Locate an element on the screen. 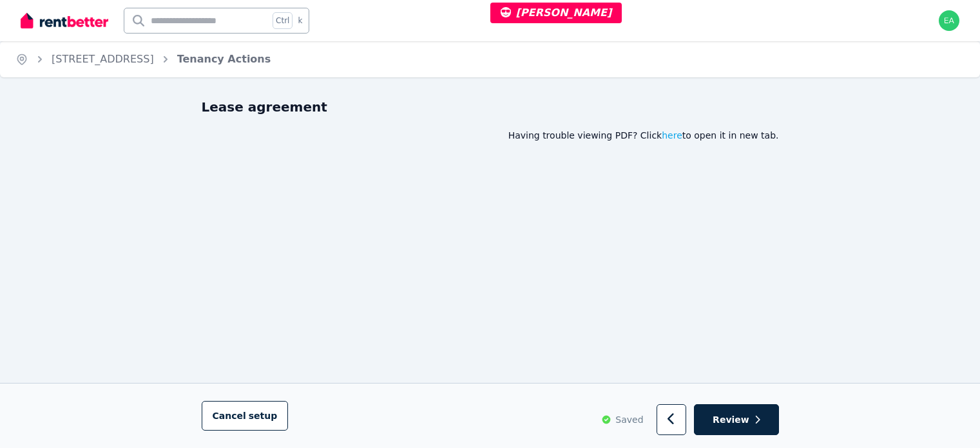 Image resolution: width=980 pixels, height=448 pixels. button: Cancelsetup is located at coordinates (245, 415).